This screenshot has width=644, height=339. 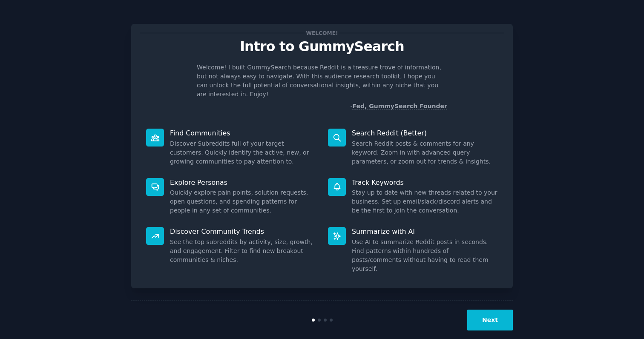 What do you see at coordinates (424, 183) in the screenshot?
I see `p: Track Keywords` at bounding box center [424, 183].